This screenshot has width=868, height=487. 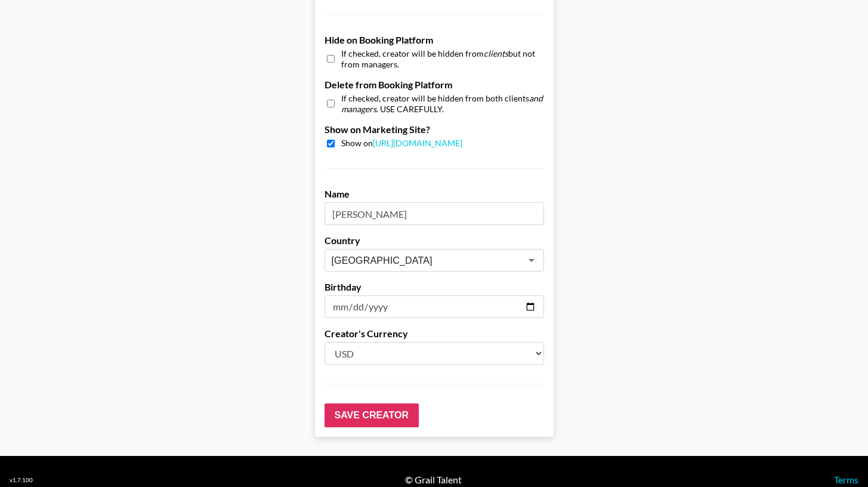 What do you see at coordinates (434, 85) in the screenshot?
I see `label: Delete from Booking Platform` at bounding box center [434, 85].